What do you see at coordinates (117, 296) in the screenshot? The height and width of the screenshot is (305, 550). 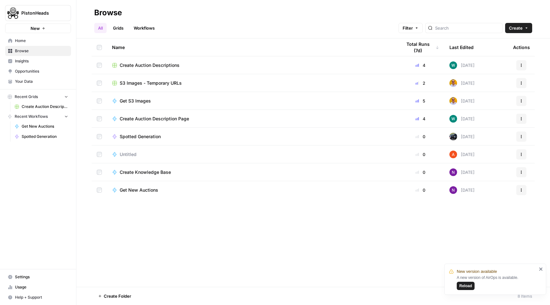 I see `span: Create Folder` at bounding box center [117, 296].